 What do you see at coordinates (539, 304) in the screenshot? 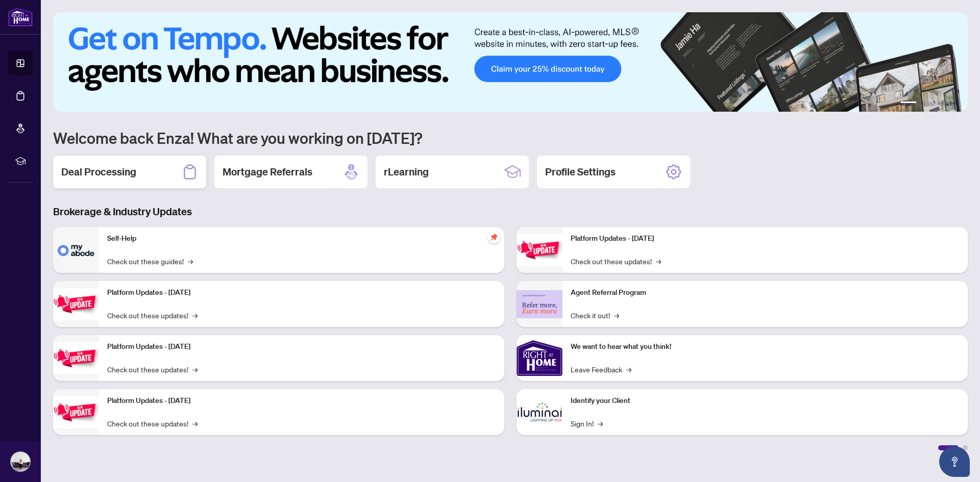
I see `img: Agent Referral Program` at bounding box center [539, 304].